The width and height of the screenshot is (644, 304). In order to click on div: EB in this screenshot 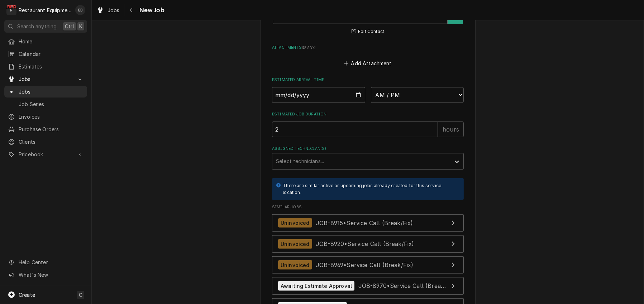, I will do `click(80, 10)`.